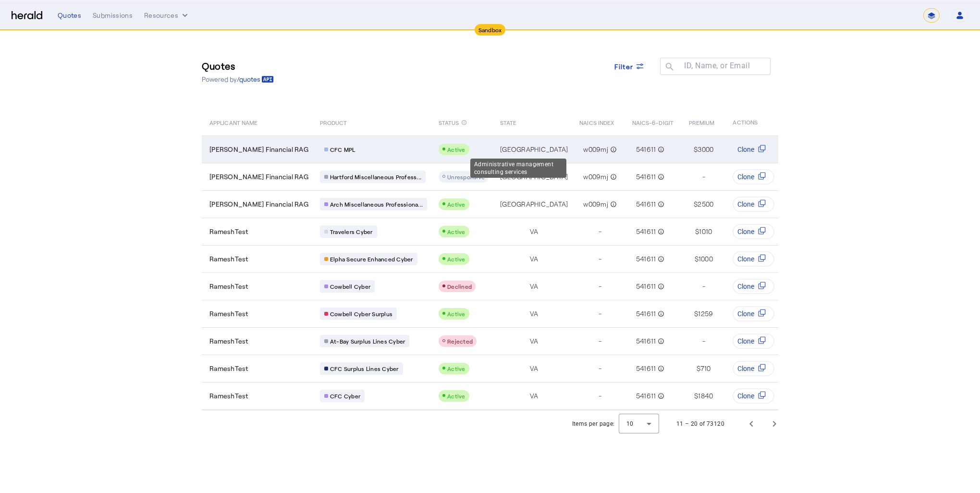 The width and height of the screenshot is (980, 493). I want to click on span: PRODUCT, so click(333, 122).